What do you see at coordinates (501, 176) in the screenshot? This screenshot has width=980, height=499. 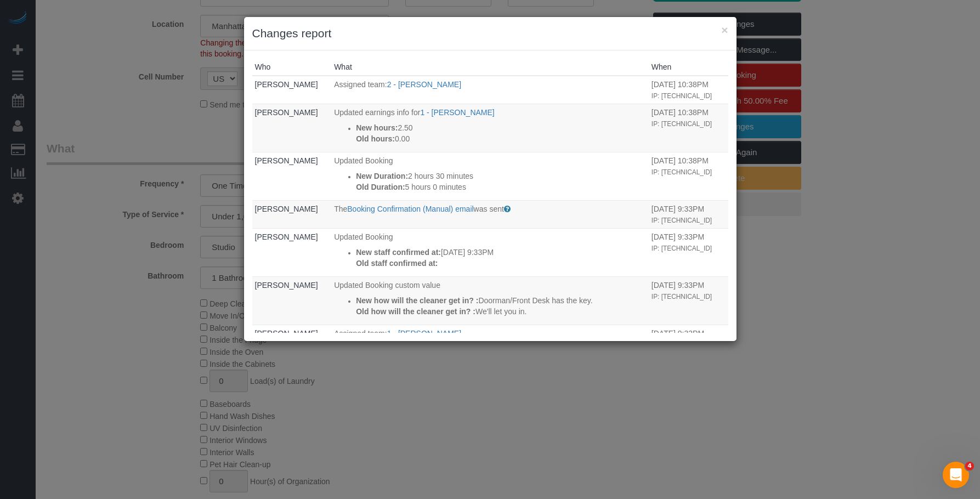 I see `p: 2 hours 30 minutes` at bounding box center [501, 176].